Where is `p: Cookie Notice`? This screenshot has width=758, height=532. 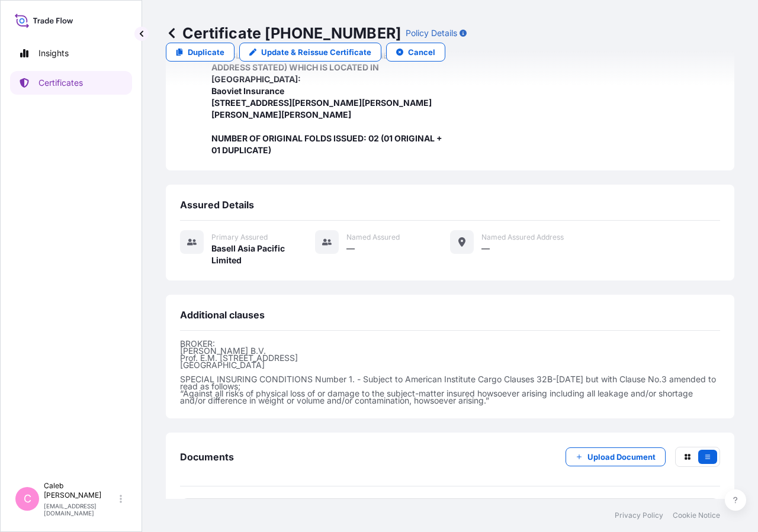 p: Cookie Notice is located at coordinates (696, 515).